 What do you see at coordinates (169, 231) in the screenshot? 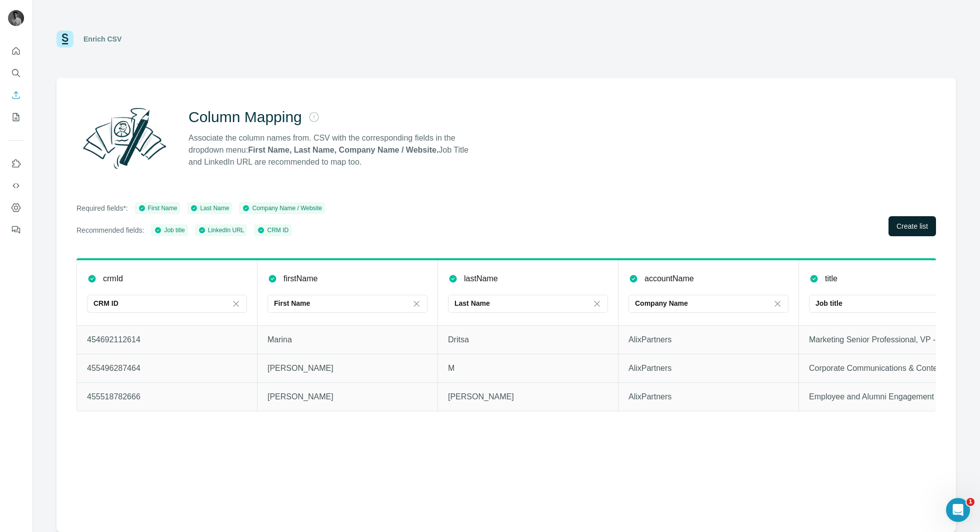
I see `div: Job title` at bounding box center [169, 231].